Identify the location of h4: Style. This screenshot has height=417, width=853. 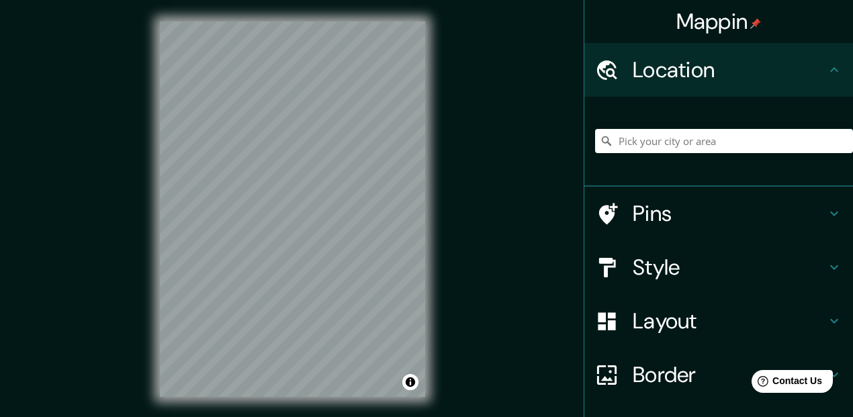
(730, 267).